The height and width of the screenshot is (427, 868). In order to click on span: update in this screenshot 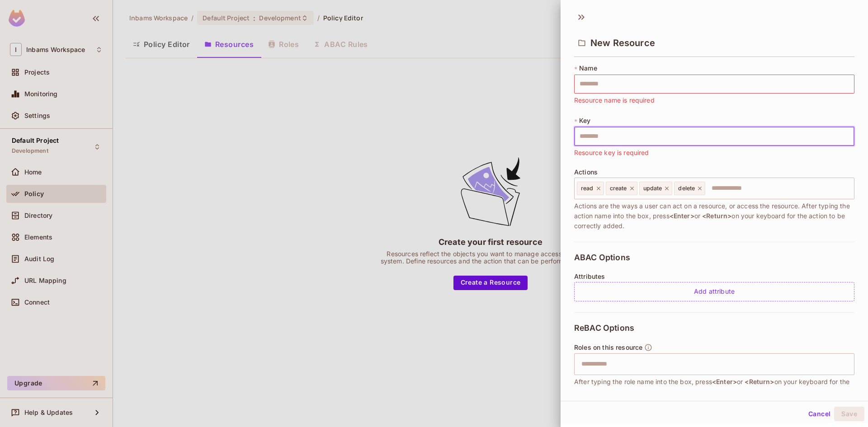, I will do `click(653, 189)`.